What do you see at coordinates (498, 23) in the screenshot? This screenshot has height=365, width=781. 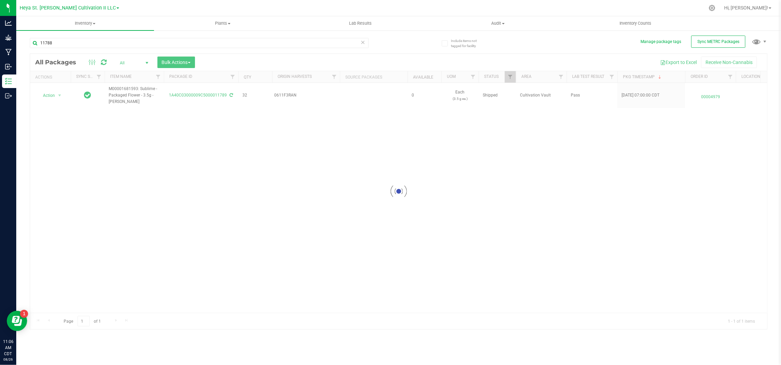 I see `a: Audit` at bounding box center [498, 23].